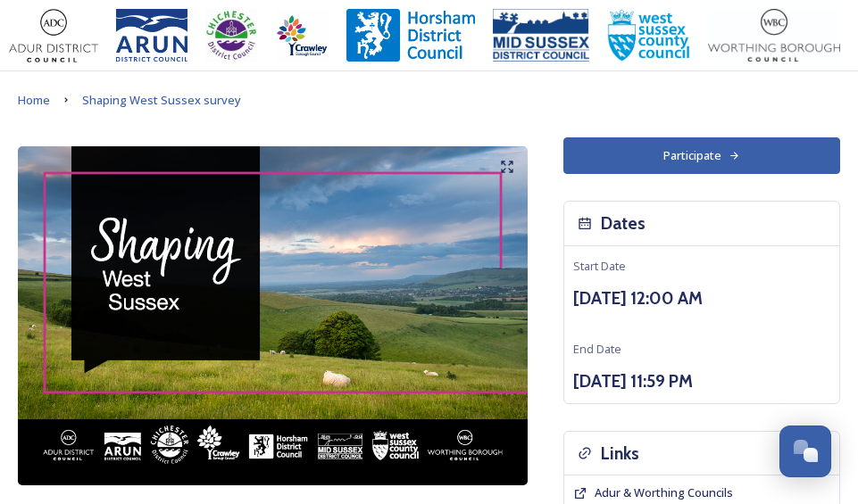 The height and width of the screenshot is (504, 858). What do you see at coordinates (619, 453) in the screenshot?
I see `h3: Links` at bounding box center [619, 453].